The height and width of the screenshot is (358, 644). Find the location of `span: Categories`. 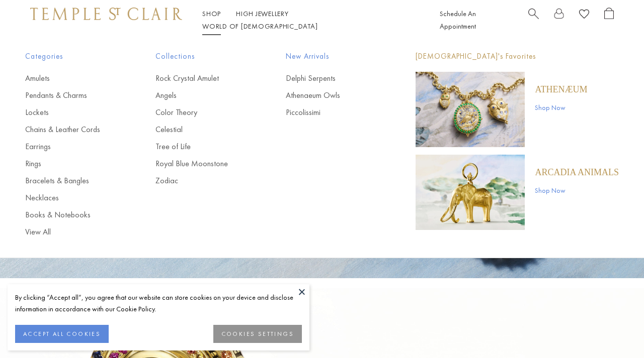

span: Categories is located at coordinates (70, 56).